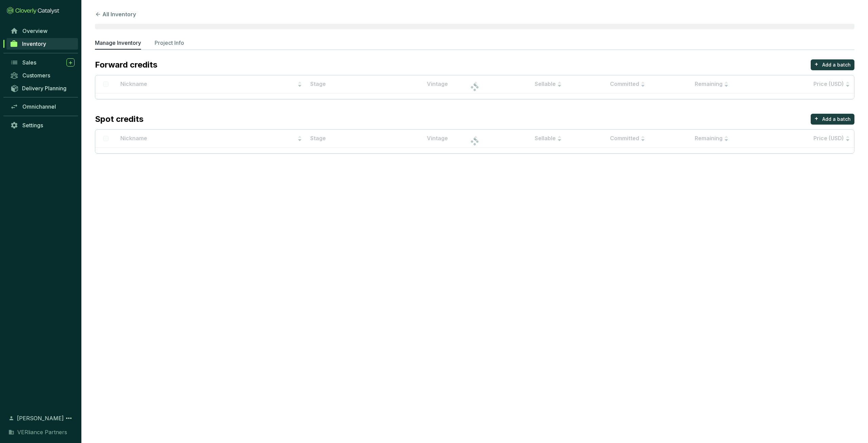 This screenshot has height=443, width=868. What do you see at coordinates (43, 125) in the screenshot?
I see `a: Settings` at bounding box center [43, 125].